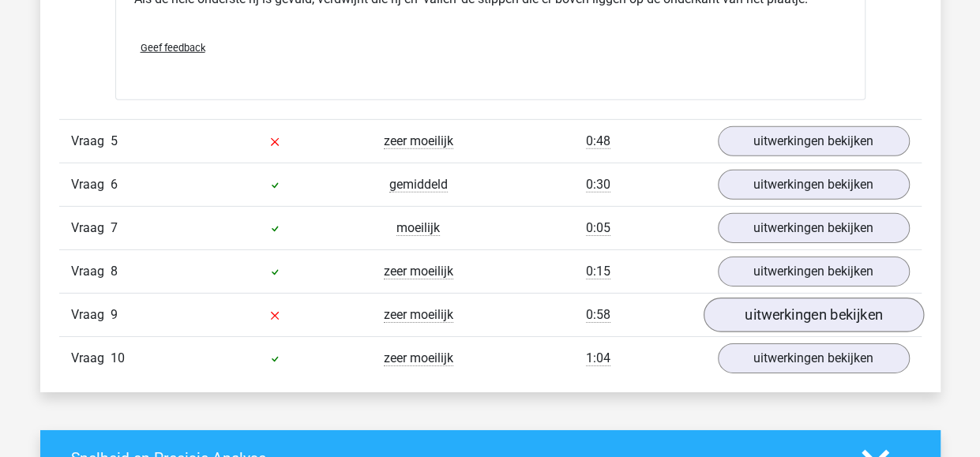 This screenshot has height=457, width=980. What do you see at coordinates (113, 141) in the screenshot?
I see `span: 5` at bounding box center [113, 141].